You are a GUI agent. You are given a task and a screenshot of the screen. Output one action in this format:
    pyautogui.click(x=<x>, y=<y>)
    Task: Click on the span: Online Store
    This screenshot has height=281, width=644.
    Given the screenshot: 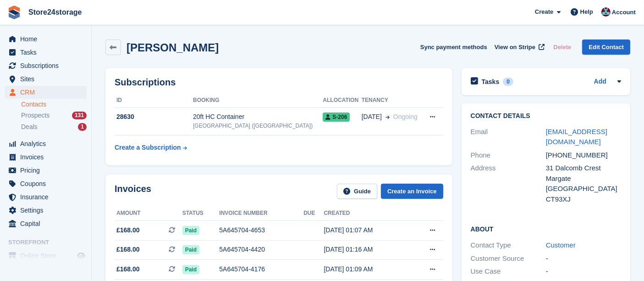 What is the action you would take?
    pyautogui.click(x=47, y=256)
    